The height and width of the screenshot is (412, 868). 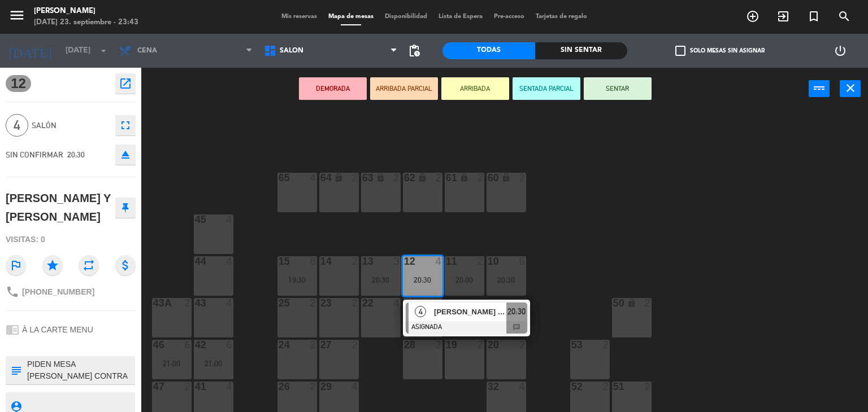 I want to click on span: Tarjetas de regalo, so click(x=561, y=16).